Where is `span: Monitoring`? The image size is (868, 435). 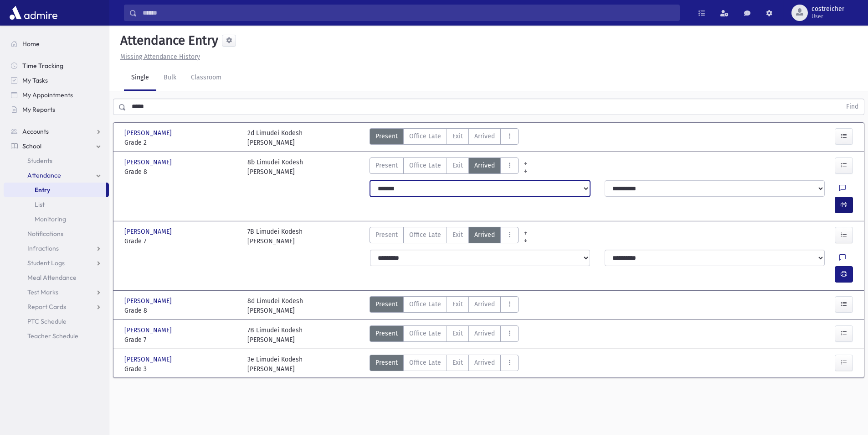 span: Monitoring is located at coordinates (50, 219).